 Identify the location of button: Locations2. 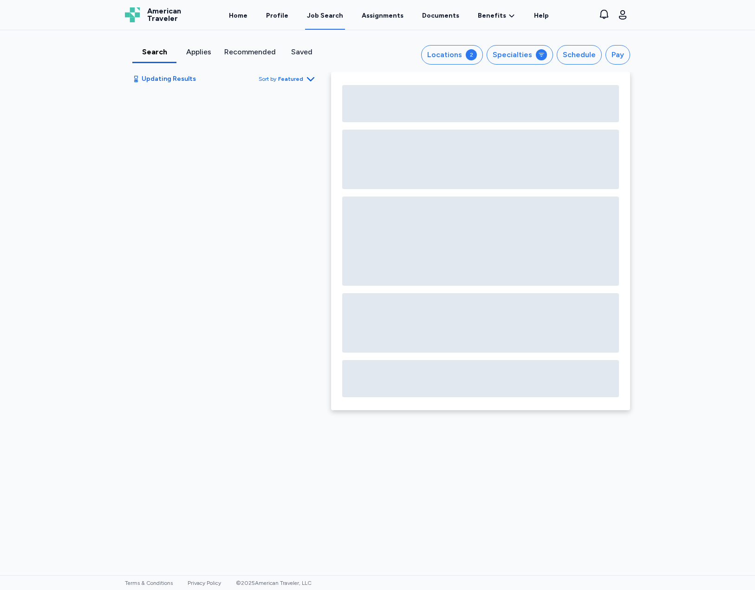
(452, 55).